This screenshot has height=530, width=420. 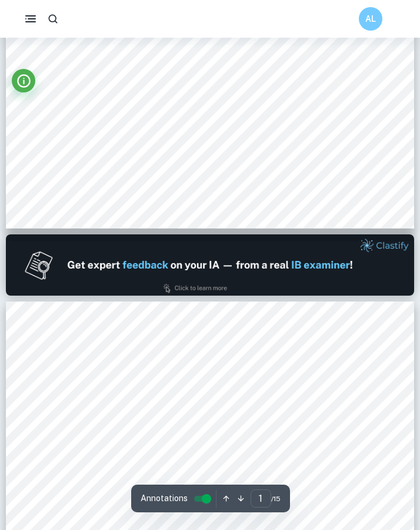 What do you see at coordinates (24, 80) in the screenshot?
I see `button: Info` at bounding box center [24, 80].